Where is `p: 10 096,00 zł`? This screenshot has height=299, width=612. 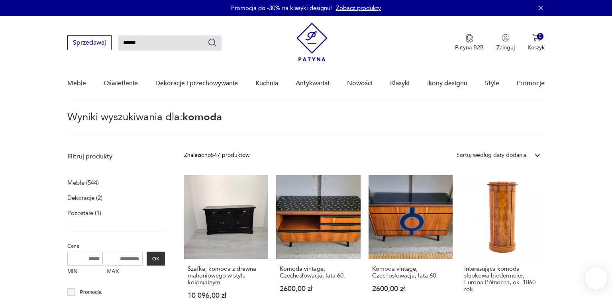 p: 10 096,00 zł is located at coordinates (226, 295).